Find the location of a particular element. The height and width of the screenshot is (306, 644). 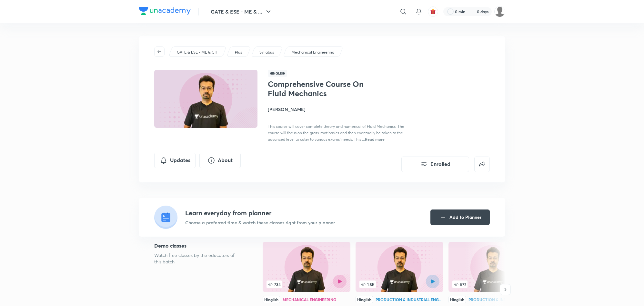

h1: Comprehensive Course On Fluid Mechanics is located at coordinates (320, 89).